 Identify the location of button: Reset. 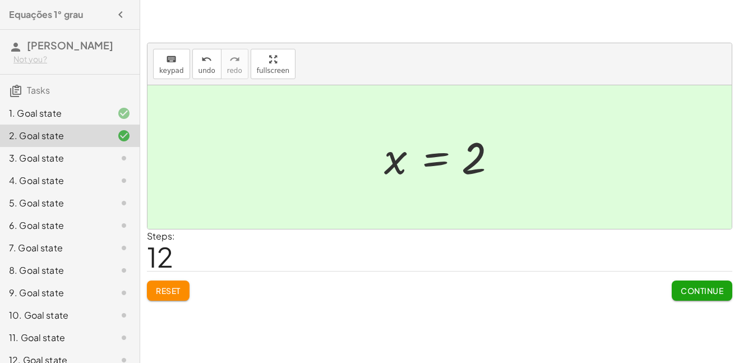
(168, 291).